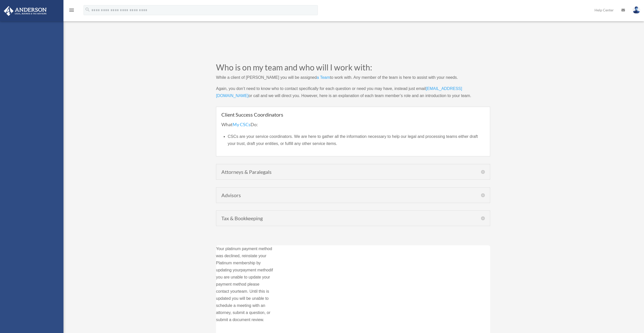  What do you see at coordinates (636, 10) in the screenshot?
I see `img: User Pic` at bounding box center [636, 10].